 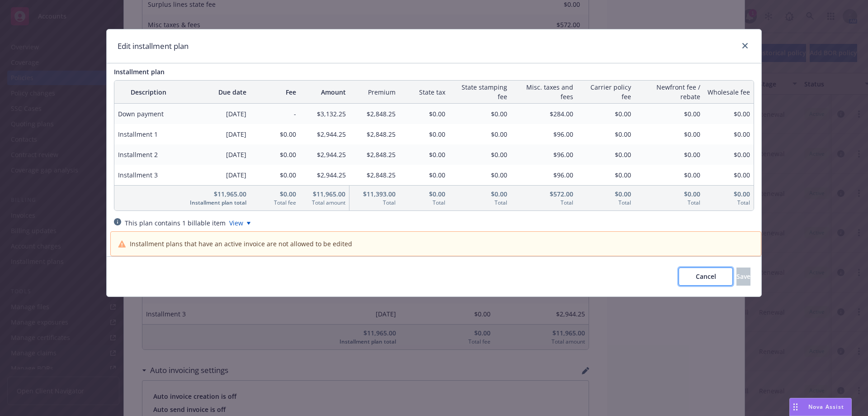 I want to click on div: Drag to move, so click(x=795, y=407).